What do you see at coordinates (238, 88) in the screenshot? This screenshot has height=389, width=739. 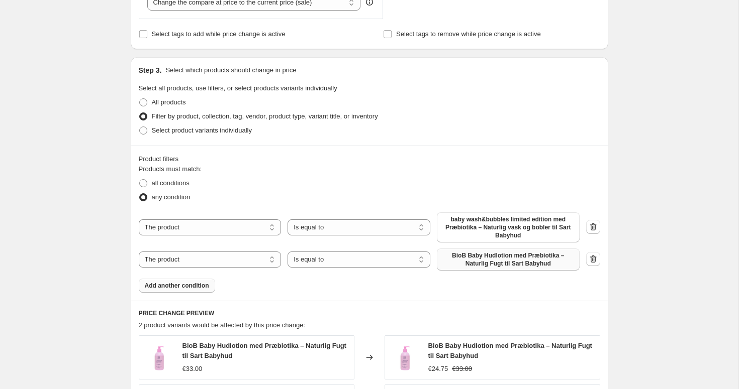 I see `span: Select all products, use filters, or select products variants individually` at bounding box center [238, 88].